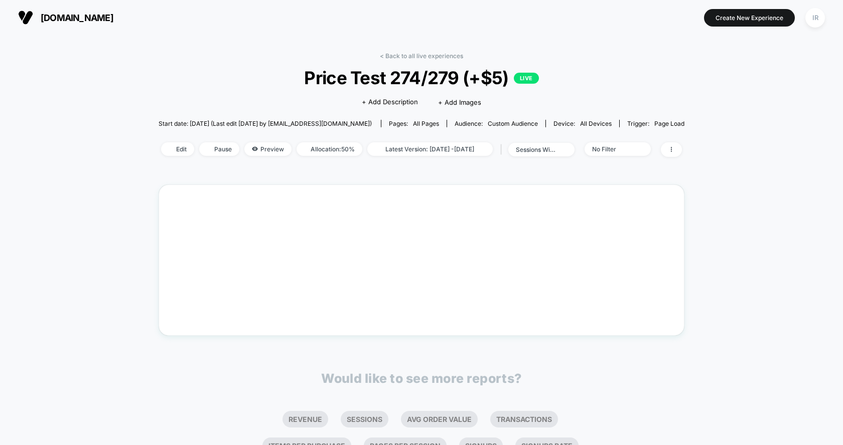  What do you see at coordinates (815, 18) in the screenshot?
I see `button: IR` at bounding box center [815, 18].